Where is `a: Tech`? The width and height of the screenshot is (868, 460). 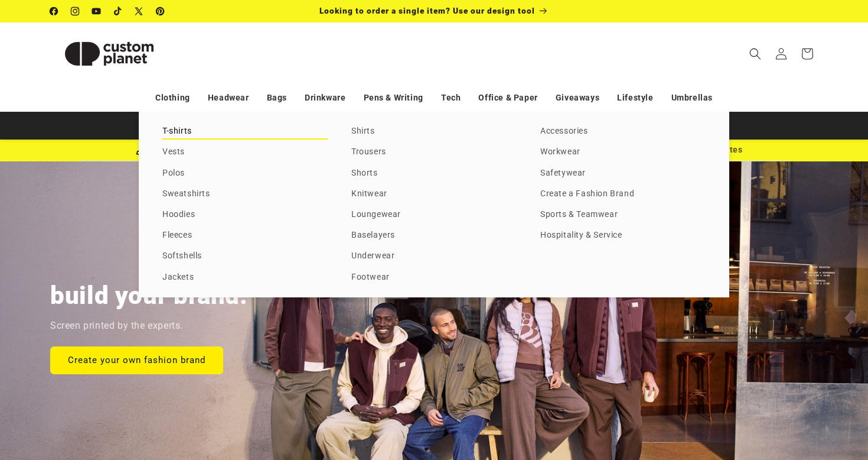
a: Tech is located at coordinates (450, 97).